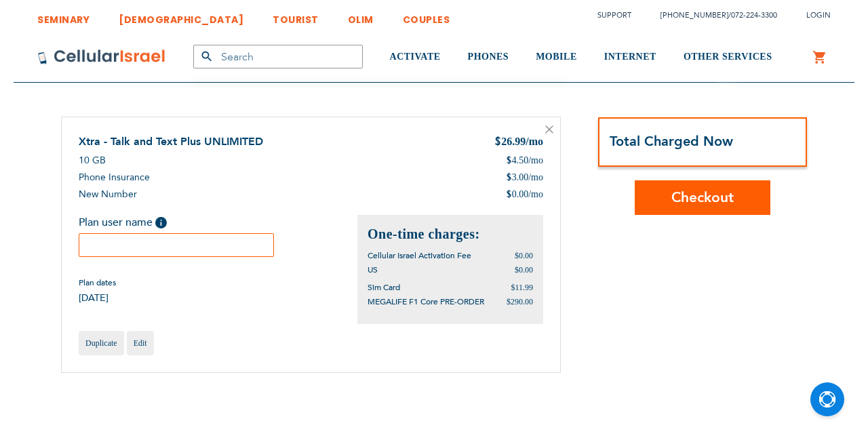  What do you see at coordinates (450, 234) in the screenshot?
I see `h2: One-time charges:` at bounding box center [450, 234].